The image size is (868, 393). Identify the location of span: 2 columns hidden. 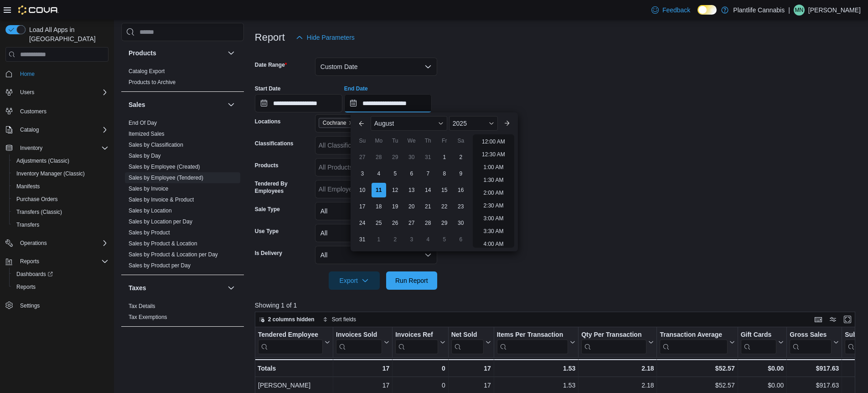
(291, 319).